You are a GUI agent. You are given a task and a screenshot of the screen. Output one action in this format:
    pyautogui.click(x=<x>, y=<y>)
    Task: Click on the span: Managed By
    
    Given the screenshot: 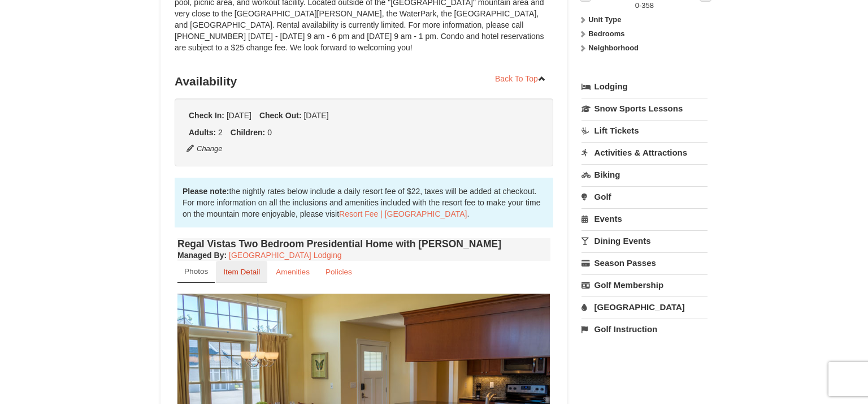 What is the action you would take?
    pyautogui.click(x=200, y=255)
    